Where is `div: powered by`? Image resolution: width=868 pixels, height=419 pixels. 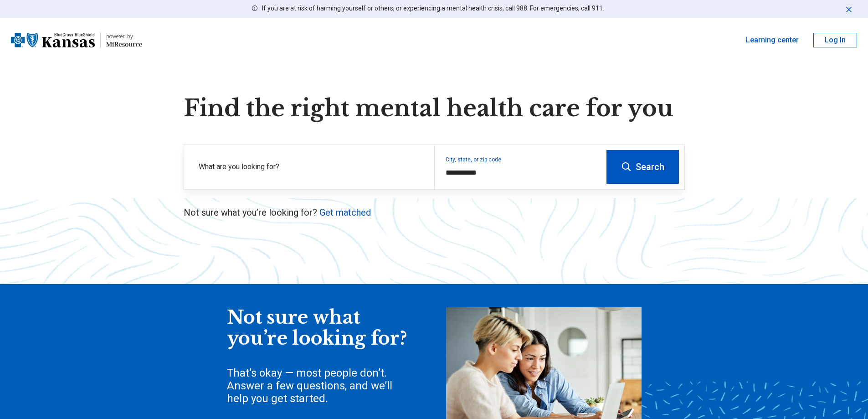 div: powered by is located at coordinates (124, 36).